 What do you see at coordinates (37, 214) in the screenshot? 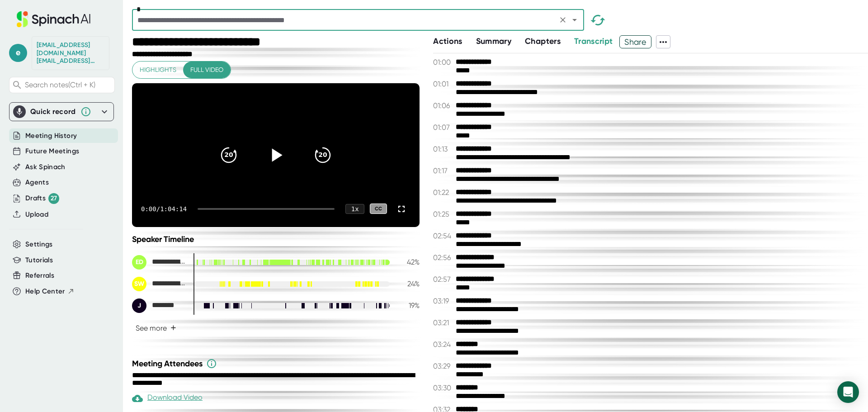
I see `span: Upload` at bounding box center [37, 214].